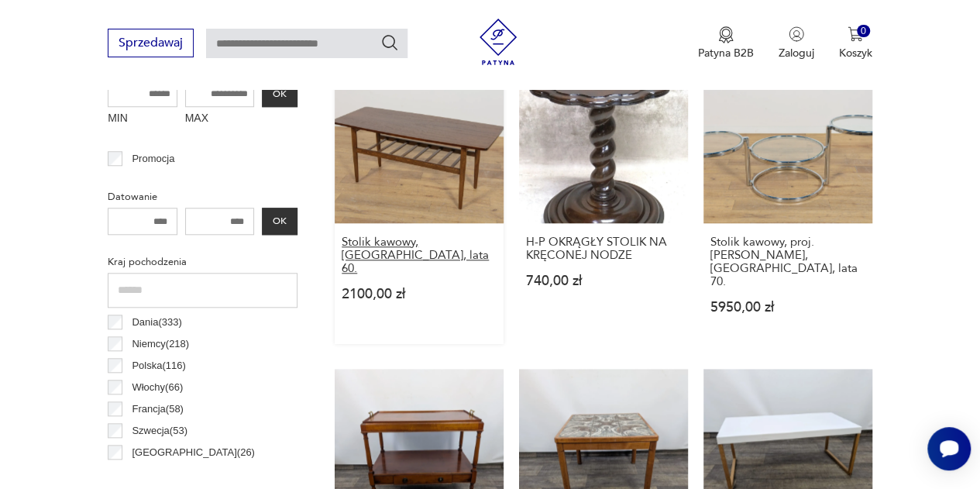  Describe the element at coordinates (863, 31) in the screenshot. I see `div: 0` at that location.